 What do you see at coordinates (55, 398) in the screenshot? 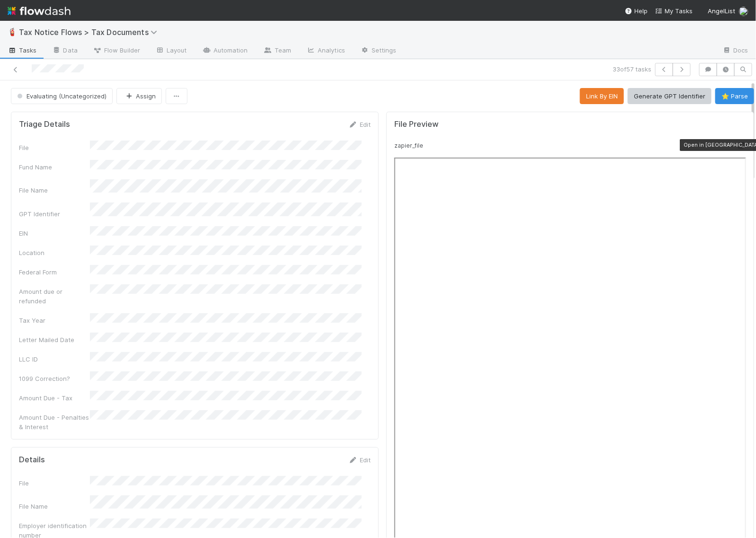
I see `div: Amount Due - Tax` at bounding box center [55, 398].